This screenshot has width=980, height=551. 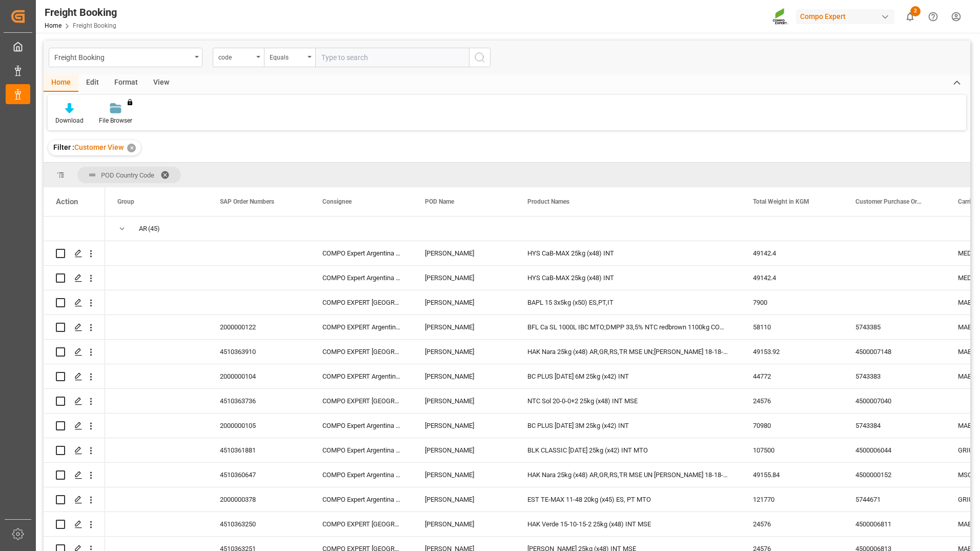 What do you see at coordinates (894, 327) in the screenshot?
I see `div: 5743385` at bounding box center [894, 327].